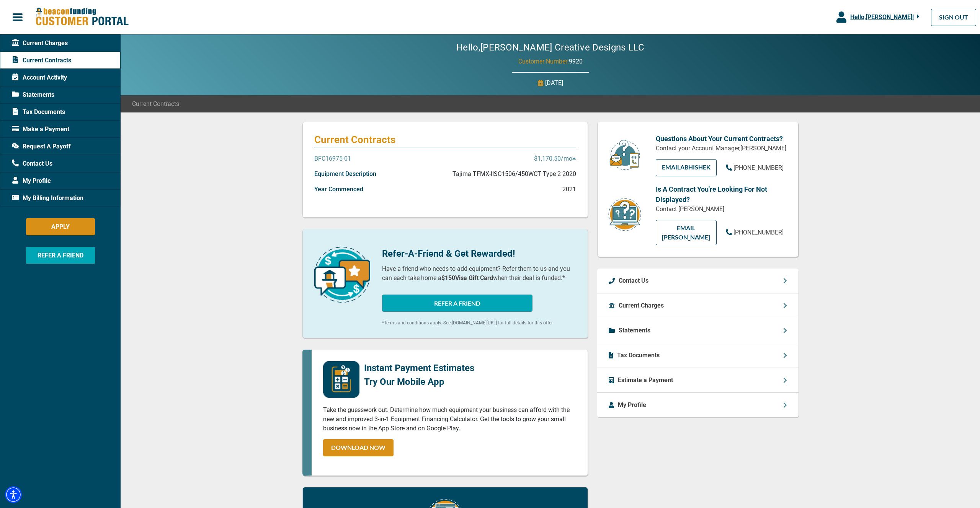  Describe the element at coordinates (419, 368) in the screenshot. I see `p: Instant Payment Estimates` at that location.